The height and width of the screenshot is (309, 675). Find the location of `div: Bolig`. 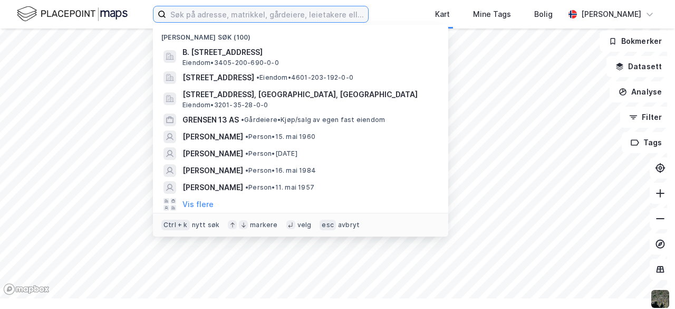

div: Bolig is located at coordinates (543, 14).